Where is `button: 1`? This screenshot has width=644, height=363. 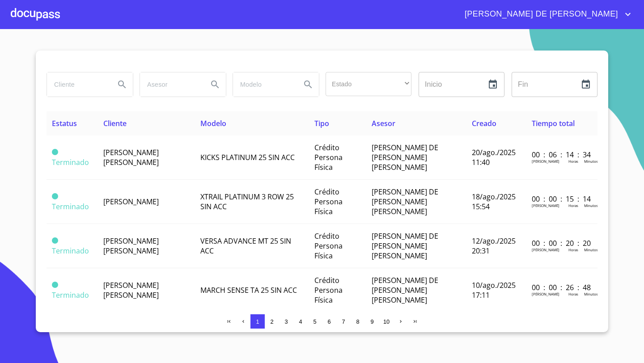
button: 1 is located at coordinates (257, 322).